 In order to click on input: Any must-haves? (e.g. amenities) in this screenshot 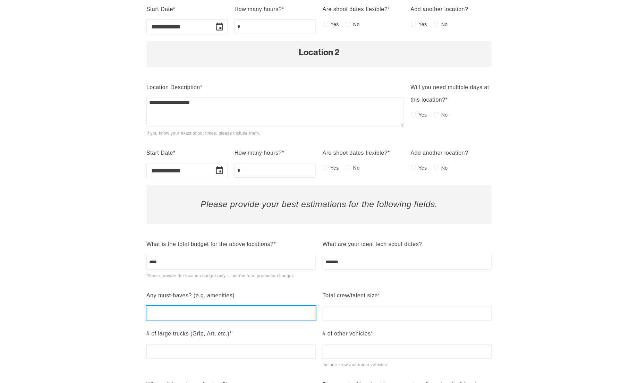, I will do `click(231, 313)`.